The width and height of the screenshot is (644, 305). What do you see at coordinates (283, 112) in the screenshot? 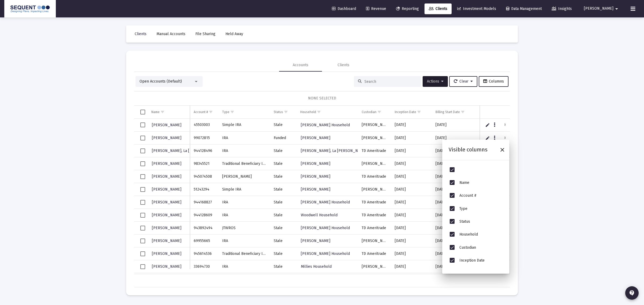
I see `td: Column Status` at bounding box center [283, 112].